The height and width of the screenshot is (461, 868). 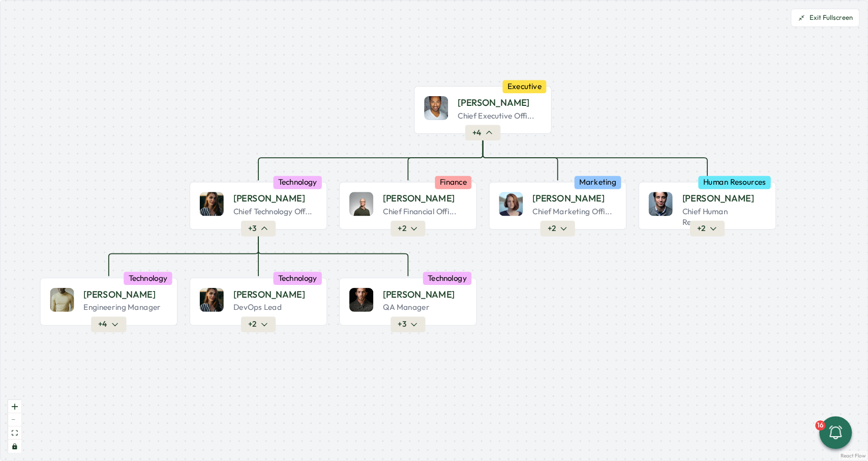 What do you see at coordinates (482, 133) in the screenshot?
I see `button: +4` at bounding box center [482, 133].